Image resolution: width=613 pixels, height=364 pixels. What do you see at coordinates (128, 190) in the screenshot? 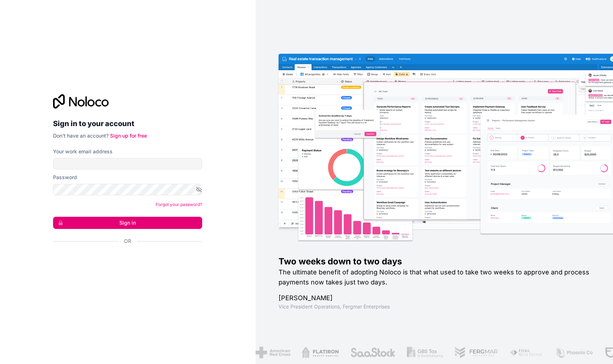
I see `input: Password` at bounding box center [128, 190].